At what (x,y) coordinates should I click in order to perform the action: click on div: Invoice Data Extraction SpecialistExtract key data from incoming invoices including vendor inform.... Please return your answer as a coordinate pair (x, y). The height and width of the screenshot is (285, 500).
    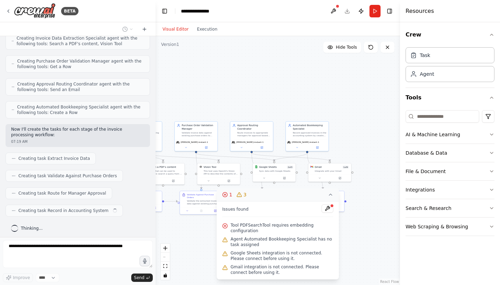
    Looking at the image, I should click on (140, 136).